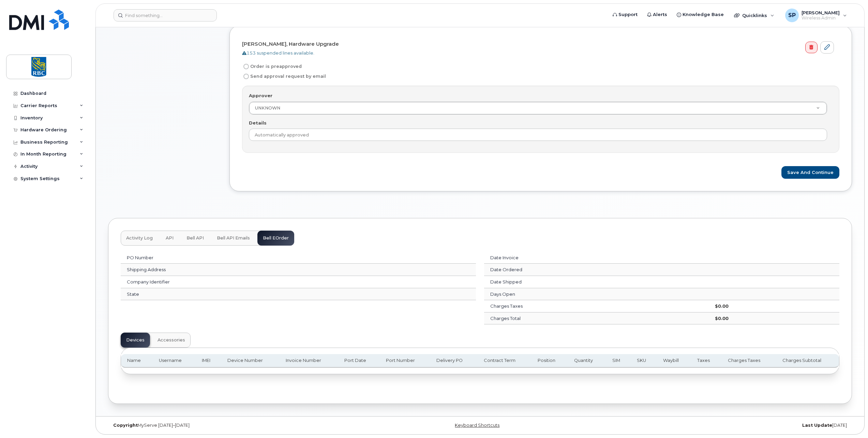 Image resolution: width=868 pixels, height=438 pixels. Describe the element at coordinates (359, 361) in the screenshot. I see `th: Port Date` at that location.